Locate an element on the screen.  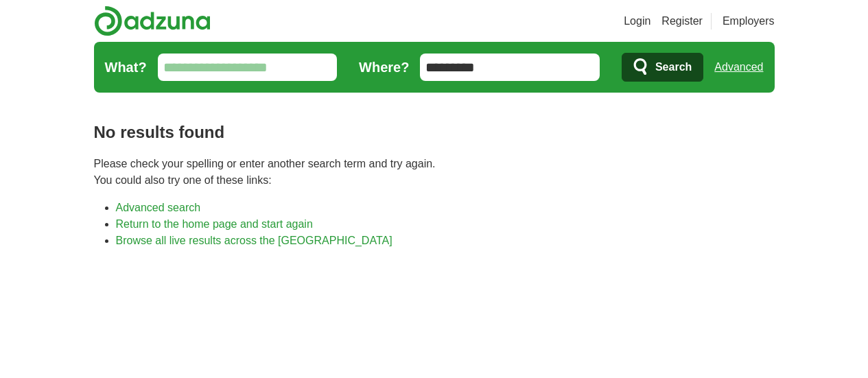
a: Register is located at coordinates (682, 21).